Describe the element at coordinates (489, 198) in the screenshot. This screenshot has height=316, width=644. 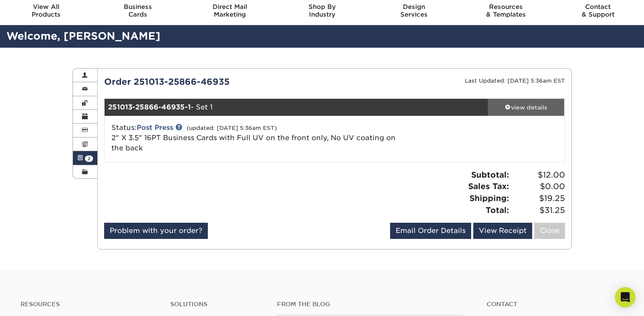
I see `strong: Shipping:` at that location.